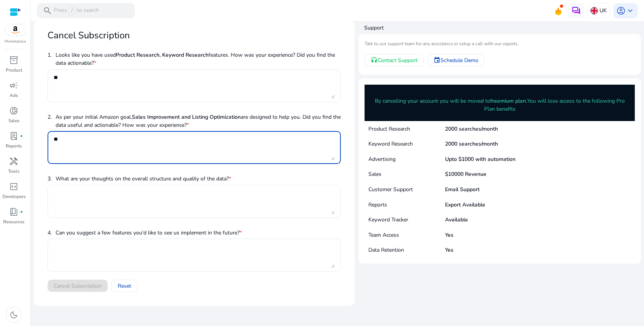 This screenshot has height=326, width=644. What do you see at coordinates (480, 159) in the screenshot?
I see `p: Upto $1000 with automation` at bounding box center [480, 159].